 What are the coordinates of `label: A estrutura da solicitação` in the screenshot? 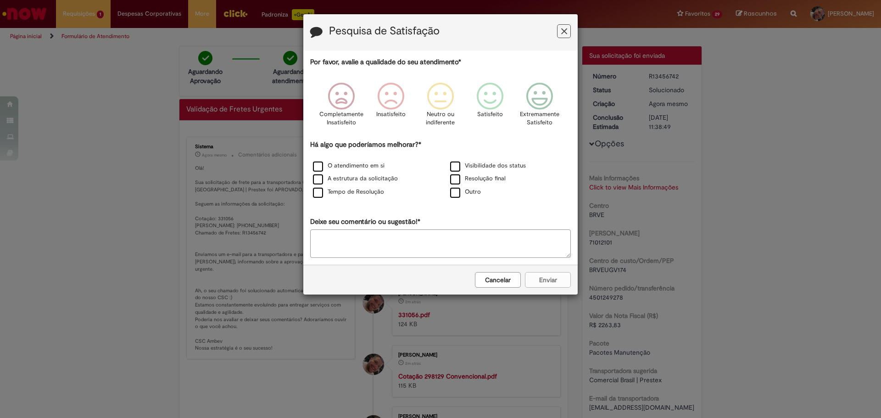 It's located at (355, 179).